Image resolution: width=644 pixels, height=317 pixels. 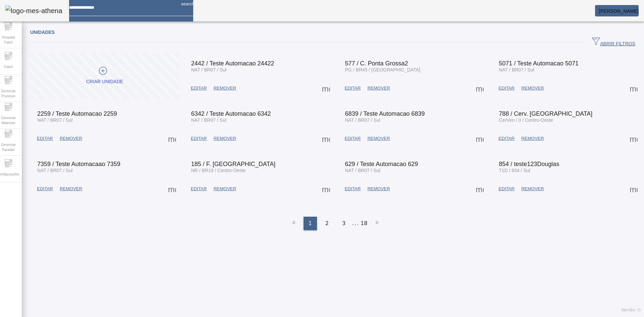 I want to click on span: 854 / teste123Douglas, so click(x=529, y=164).